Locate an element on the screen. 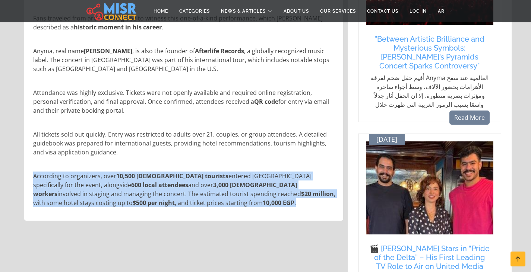  p: Anyma, real name , is also the founder of , a globally recognized music label. The concert in [GE... is located at coordinates (185, 60).